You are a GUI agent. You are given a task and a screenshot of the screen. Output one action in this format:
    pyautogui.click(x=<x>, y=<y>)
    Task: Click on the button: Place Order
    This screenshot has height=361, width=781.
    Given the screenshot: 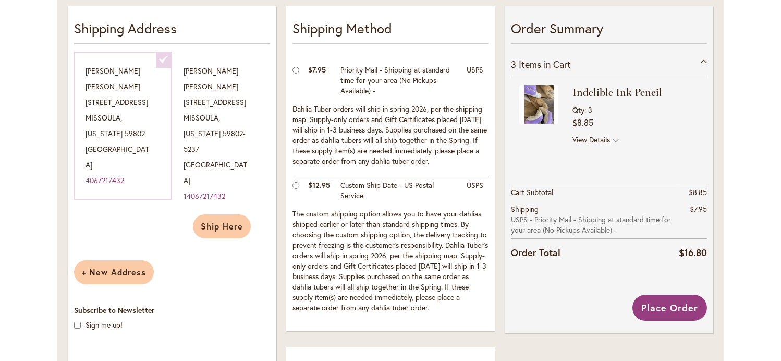 What is the action you would take?
    pyautogui.click(x=669, y=308)
    